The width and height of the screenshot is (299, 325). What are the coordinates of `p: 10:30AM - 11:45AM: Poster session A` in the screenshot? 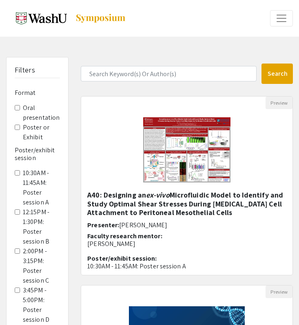 It's located at (187, 266).